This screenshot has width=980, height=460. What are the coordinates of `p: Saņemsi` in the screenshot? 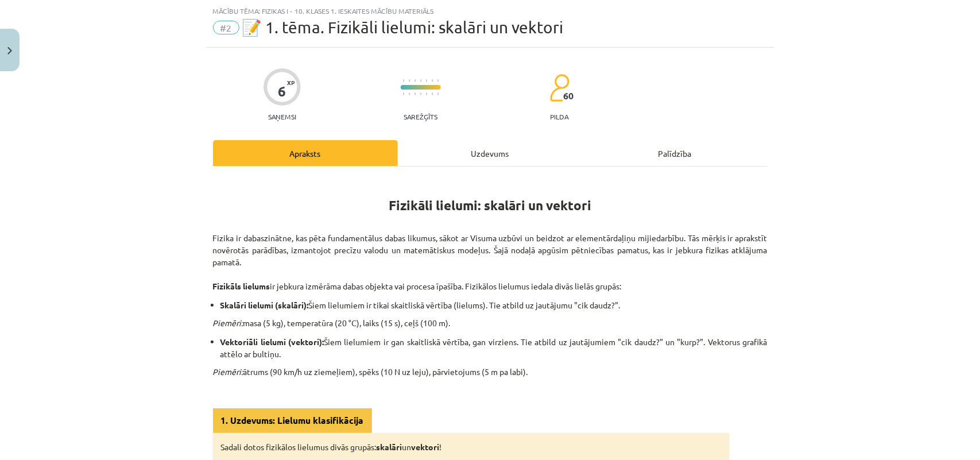 It's located at (282, 116).